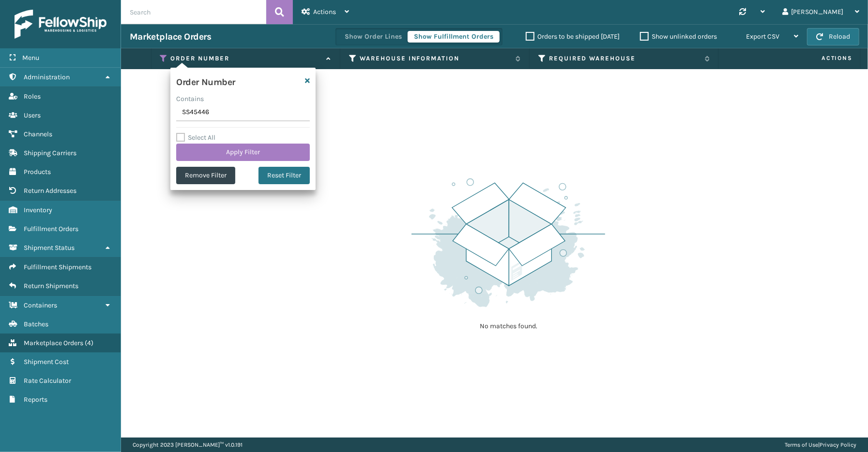  I want to click on a: Privacy Policy, so click(838, 445).